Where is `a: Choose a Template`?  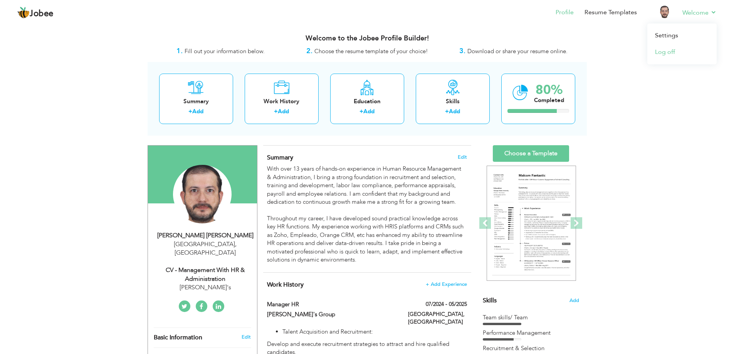
a: Choose a Template is located at coordinates (531, 153).